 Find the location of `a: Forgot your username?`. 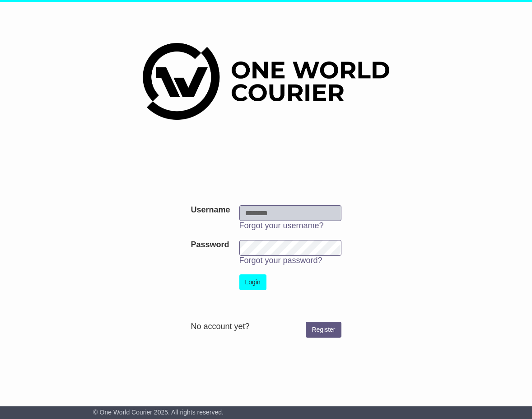

a: Forgot your username? is located at coordinates (282, 226).